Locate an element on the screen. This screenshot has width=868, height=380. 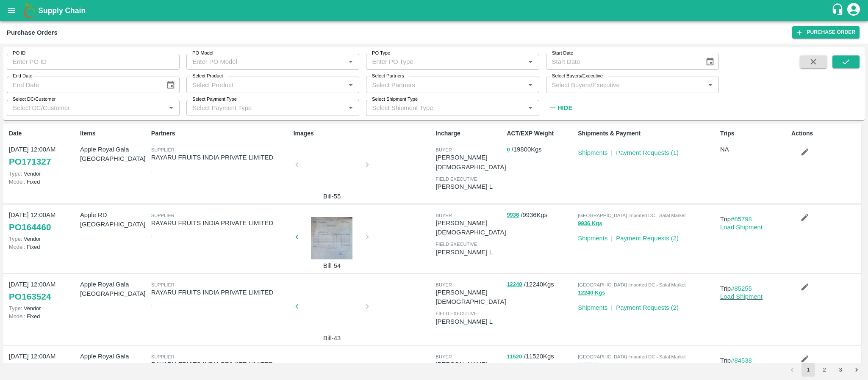
input: Select Buyers/Executive is located at coordinates (625, 85).